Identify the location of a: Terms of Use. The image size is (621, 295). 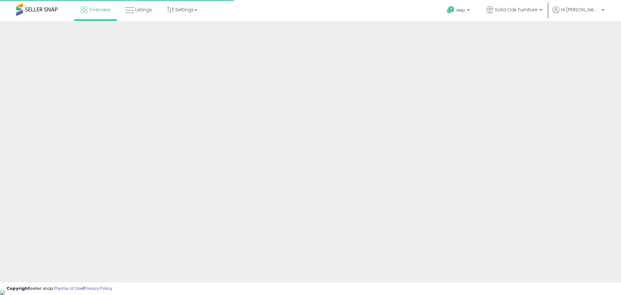
(69, 288).